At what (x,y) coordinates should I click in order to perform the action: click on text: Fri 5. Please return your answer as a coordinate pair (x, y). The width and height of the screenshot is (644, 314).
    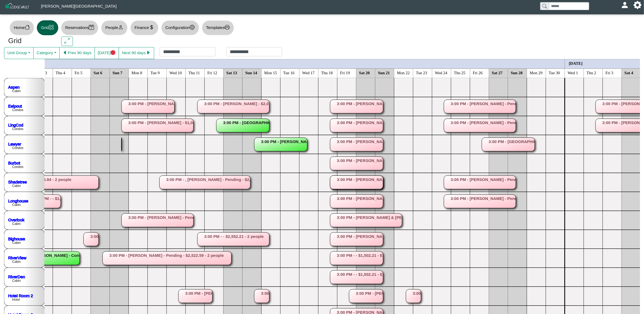
    Looking at the image, I should click on (79, 73).